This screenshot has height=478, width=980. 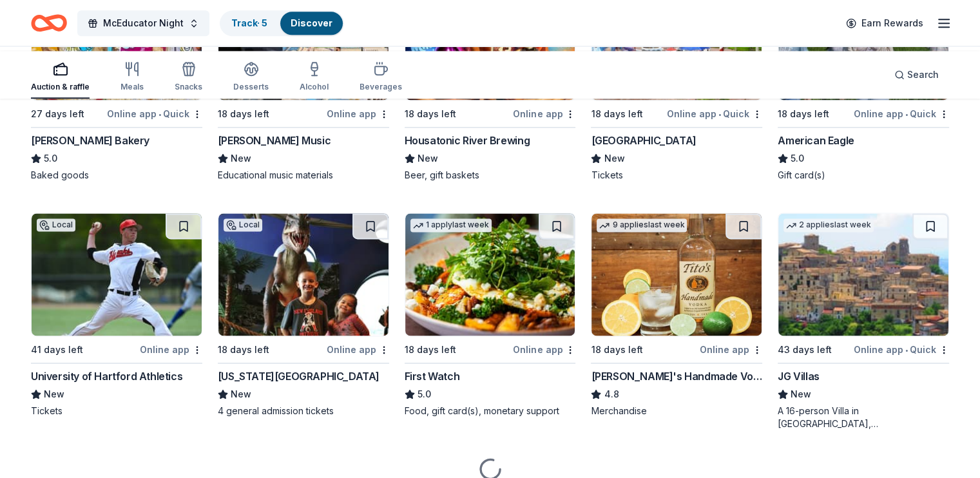 I want to click on div: 4 general admission tickets, so click(x=304, y=411).